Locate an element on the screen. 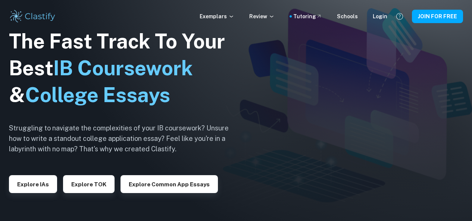 This screenshot has width=472, height=221. button: JOIN FOR FREE is located at coordinates (437, 16).